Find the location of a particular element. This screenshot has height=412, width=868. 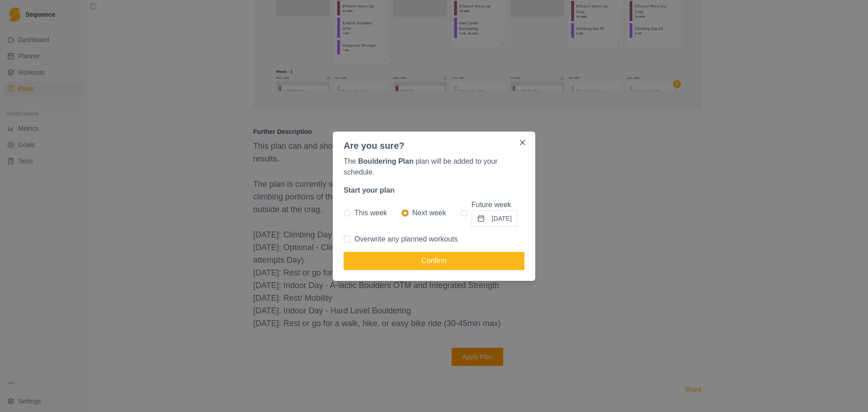

span: Next week is located at coordinates (429, 213).